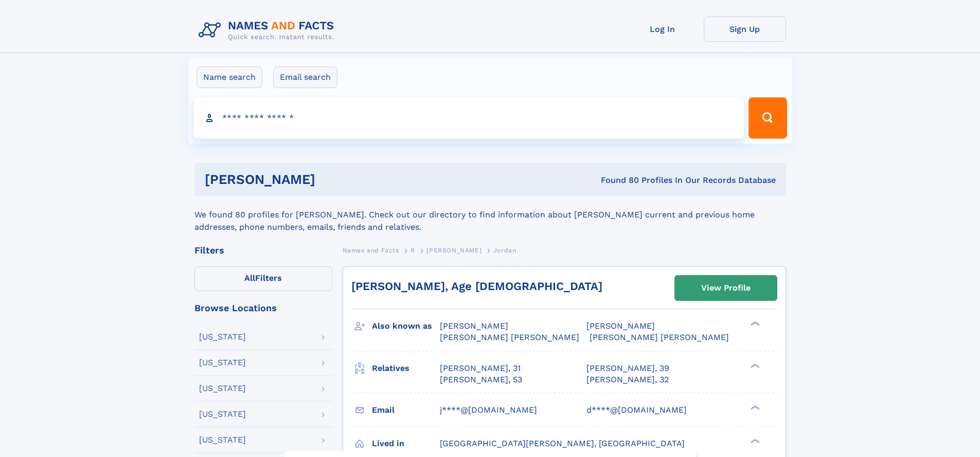 Image resolution: width=980 pixels, height=457 pixels. I want to click on button: Search Button, so click(768, 118).